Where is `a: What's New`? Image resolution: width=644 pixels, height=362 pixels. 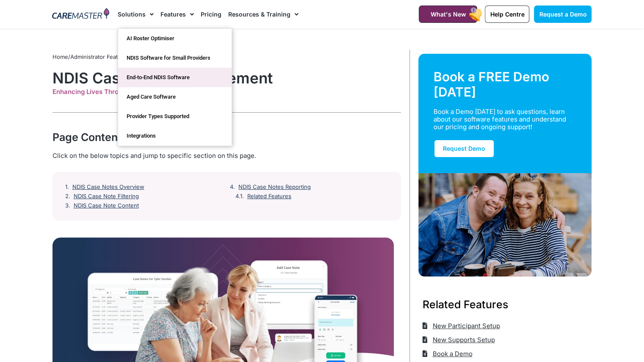
a: What's New is located at coordinates (448, 14).